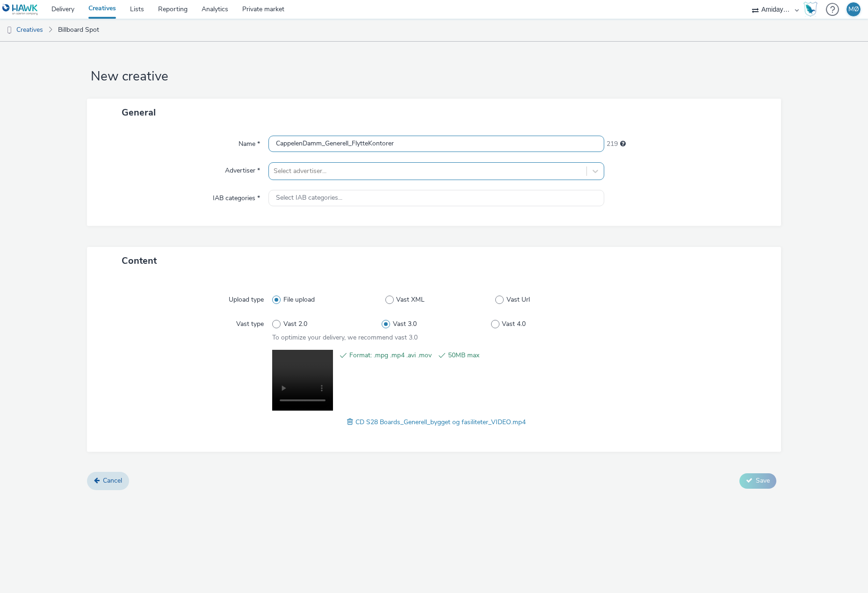 Image resolution: width=868 pixels, height=593 pixels. Describe the element at coordinates (513, 324) in the screenshot. I see `span: Vast 4.0` at that location.